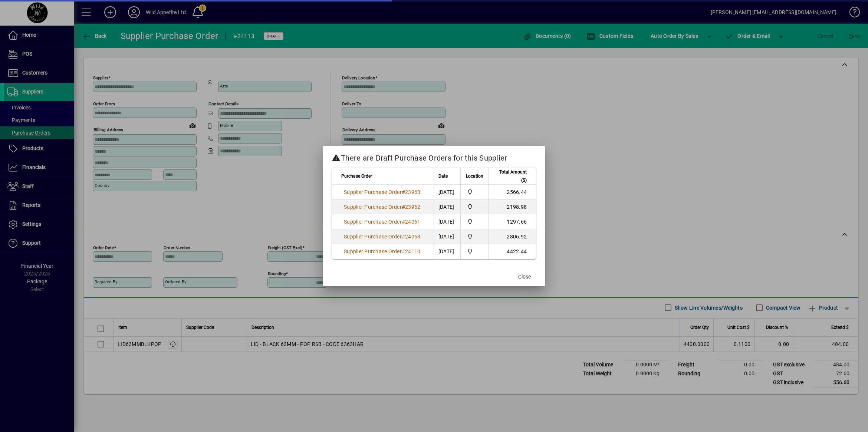 The image size is (868, 432). Describe the element at coordinates (474, 176) in the screenshot. I see `span: Location` at that location.